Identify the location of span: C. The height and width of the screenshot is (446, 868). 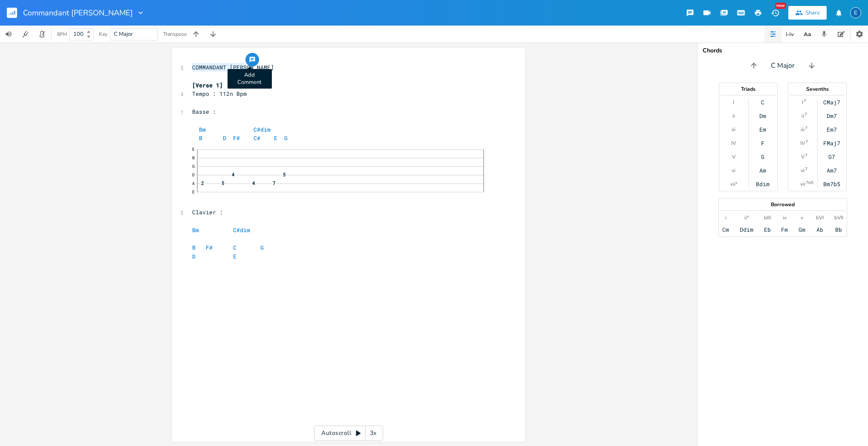
(235, 247).